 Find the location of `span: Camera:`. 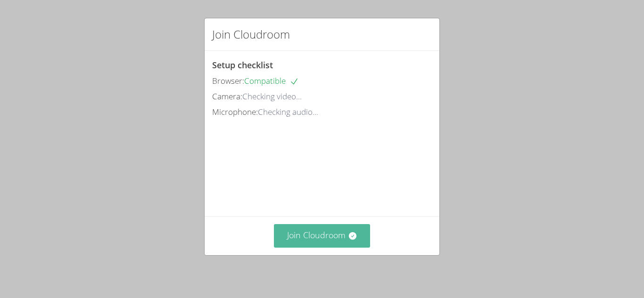

span: Camera: is located at coordinates (227, 96).